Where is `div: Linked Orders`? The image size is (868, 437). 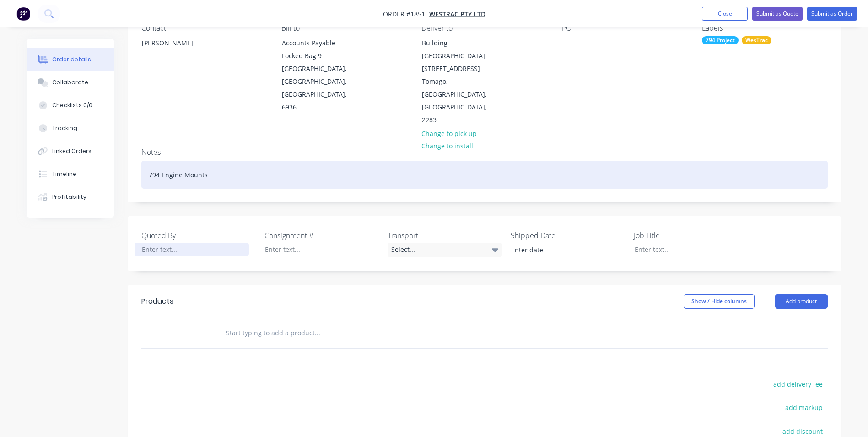 div: Linked Orders is located at coordinates (72, 151).